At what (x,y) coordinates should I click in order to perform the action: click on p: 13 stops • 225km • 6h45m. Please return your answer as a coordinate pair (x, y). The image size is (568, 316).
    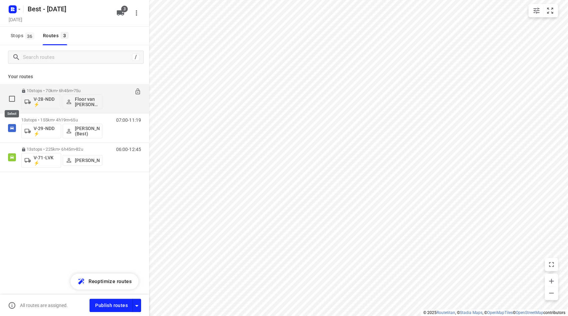
    Looking at the image, I should click on (62, 149).